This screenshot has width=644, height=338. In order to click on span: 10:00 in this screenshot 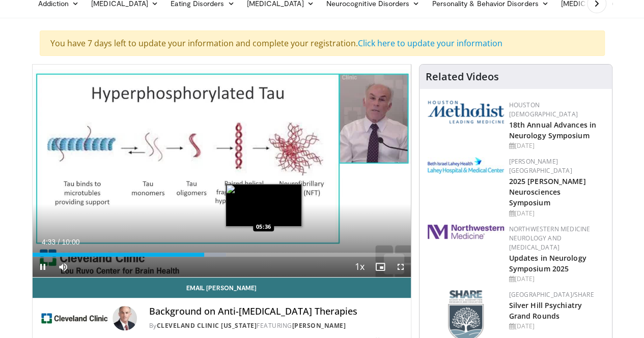, I will do `click(70, 242)`.